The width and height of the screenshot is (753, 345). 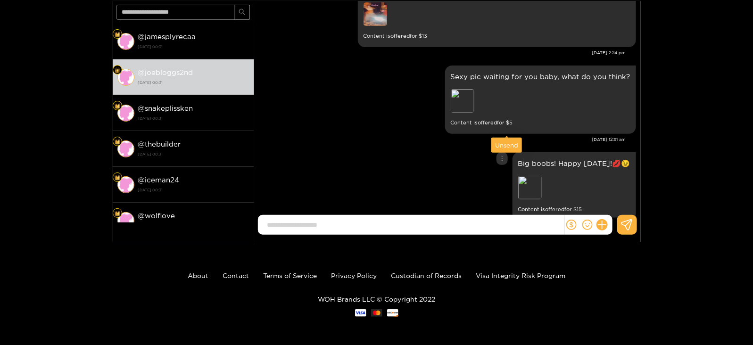 What do you see at coordinates (588, 225) in the screenshot?
I see `span: smile` at bounding box center [588, 225].